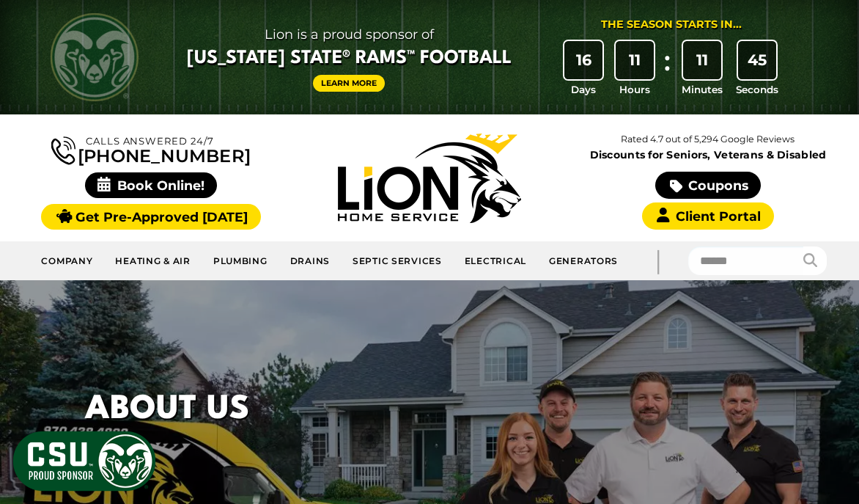 The width and height of the screenshot is (859, 504). What do you see at coordinates (151, 185) in the screenshot?
I see `span: Book Online!` at bounding box center [151, 185].